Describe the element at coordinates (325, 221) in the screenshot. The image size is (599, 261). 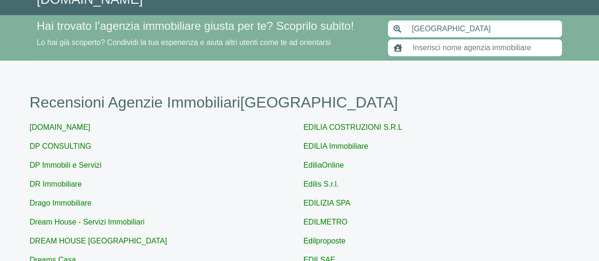
I see `a: EDILMETRO` at that location.